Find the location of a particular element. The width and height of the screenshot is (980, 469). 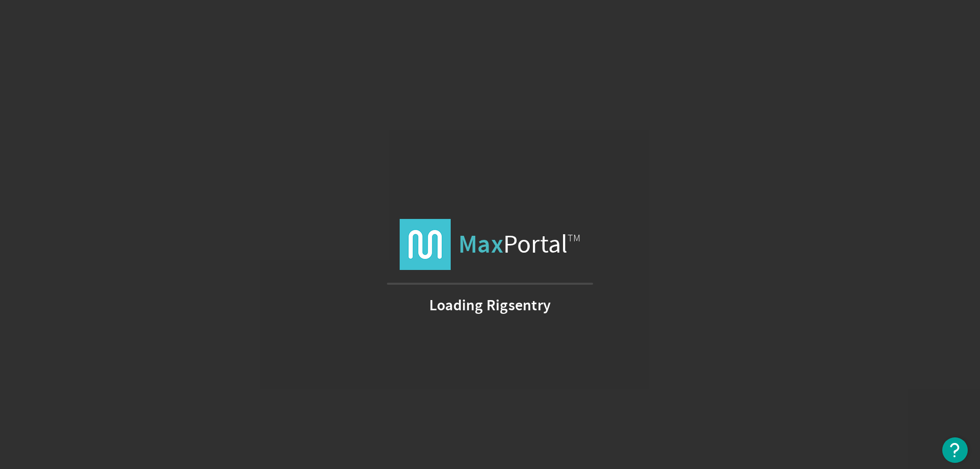

span: TM is located at coordinates (574, 238).